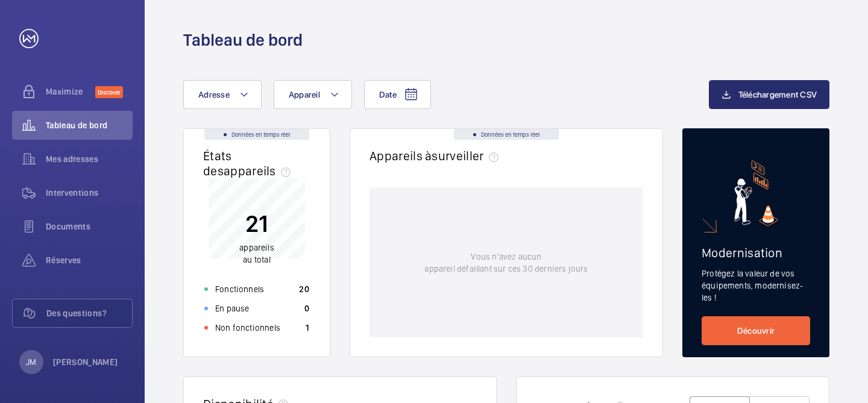 This screenshot has height=403, width=868. I want to click on img: marketing-card.svg, so click(756, 193).